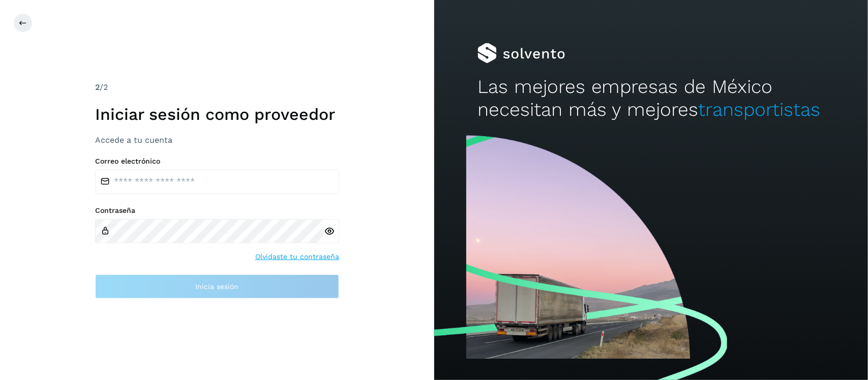  What do you see at coordinates (760, 109) in the screenshot?
I see `span: transportistas` at bounding box center [760, 109].